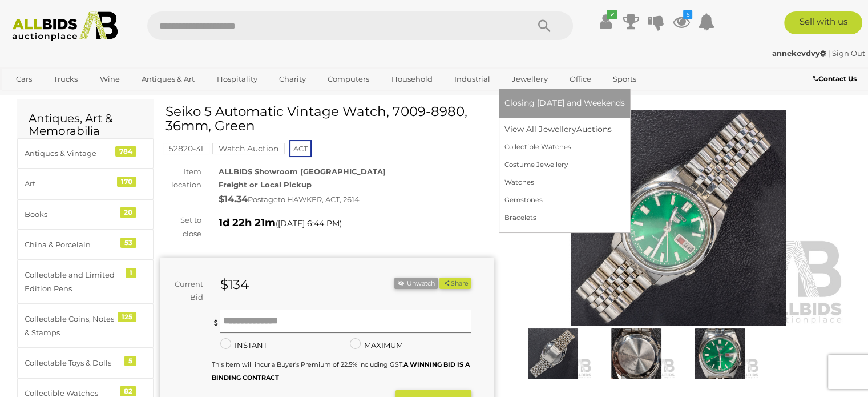 The height and width of the screenshot is (397, 868). I want to click on li: Unwatch this item, so click(416, 283).